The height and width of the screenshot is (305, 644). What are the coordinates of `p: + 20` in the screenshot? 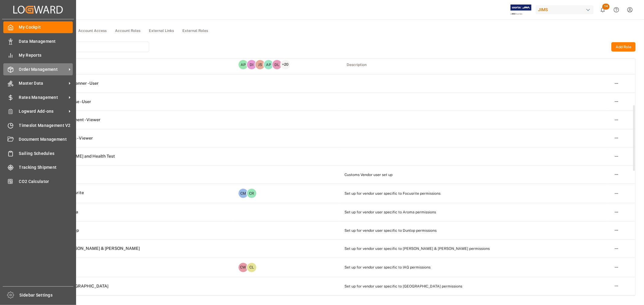 It's located at (285, 64).